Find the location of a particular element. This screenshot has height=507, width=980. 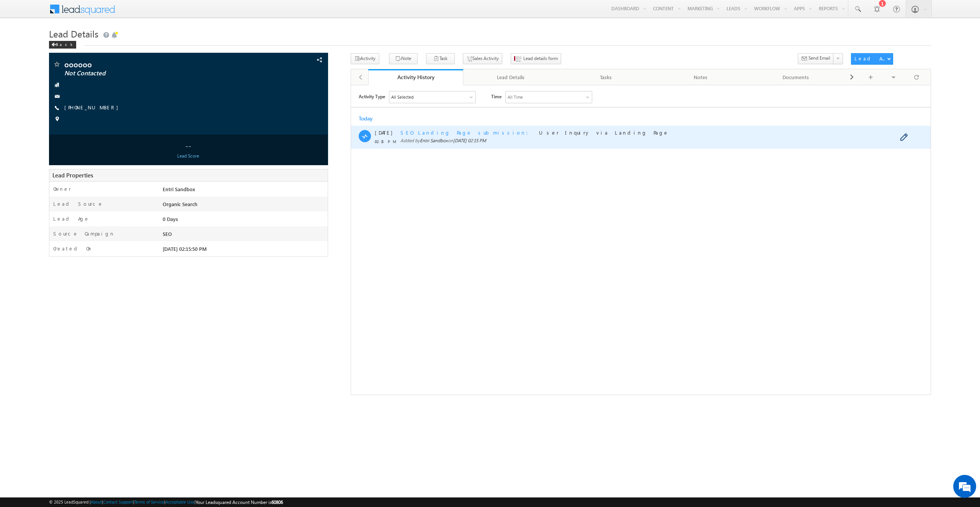

a: Contact Support is located at coordinates (118, 502).